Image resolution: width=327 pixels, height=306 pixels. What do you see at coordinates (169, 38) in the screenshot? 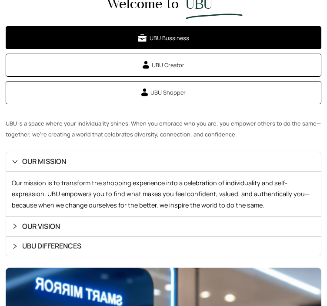
I see `span: UBU Bussiness` at bounding box center [169, 38].